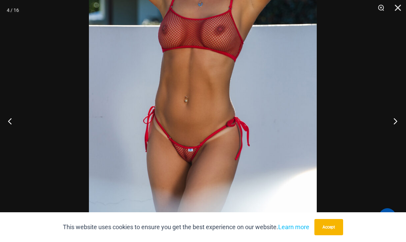 Image resolution: width=406 pixels, height=242 pixels. I want to click on button: Next, so click(393, 121).